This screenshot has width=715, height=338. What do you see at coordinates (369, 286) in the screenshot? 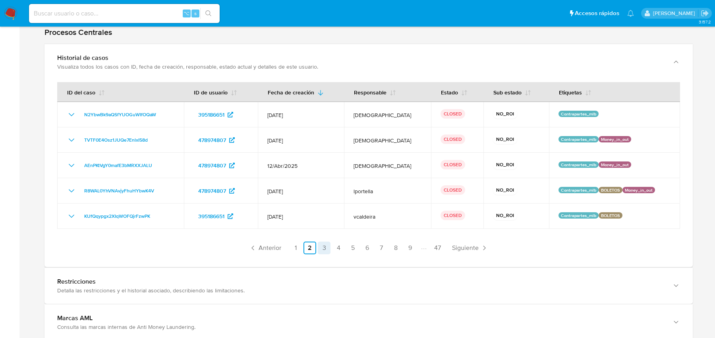
I see `button: RestriccionesDetalla las restricciones y el historial asociado, describiendo las limitaciones.` at bounding box center [369, 286].